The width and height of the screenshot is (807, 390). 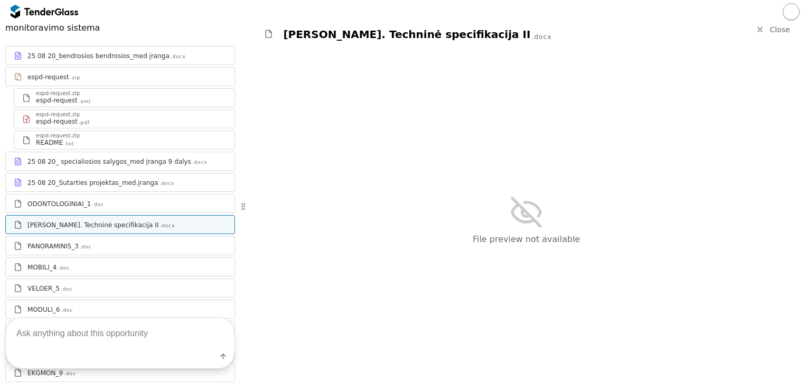 What do you see at coordinates (120, 182) in the screenshot?
I see `a: 25 08 20_Sutarties projektas_med.įranga.docx` at bounding box center [120, 182].